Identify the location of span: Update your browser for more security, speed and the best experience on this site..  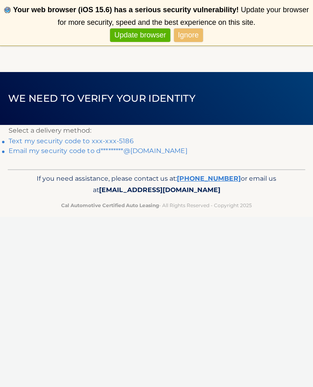
(183, 16).